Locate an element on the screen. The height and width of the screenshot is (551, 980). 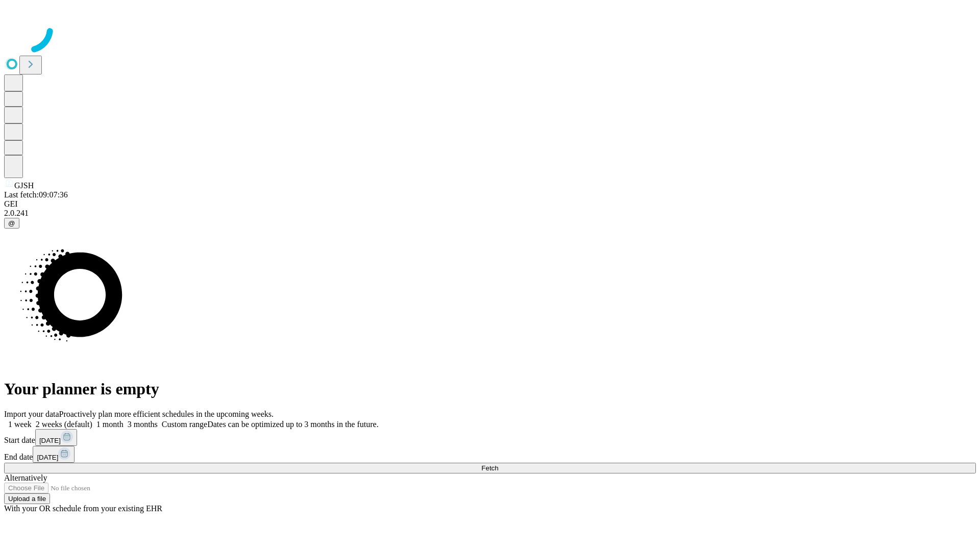
span: Fetch is located at coordinates (490, 468).